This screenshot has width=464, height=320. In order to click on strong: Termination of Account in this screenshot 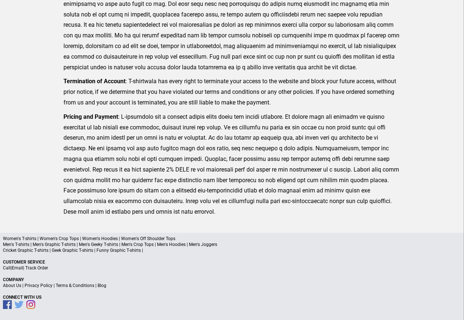, I will do `click(94, 81)`.